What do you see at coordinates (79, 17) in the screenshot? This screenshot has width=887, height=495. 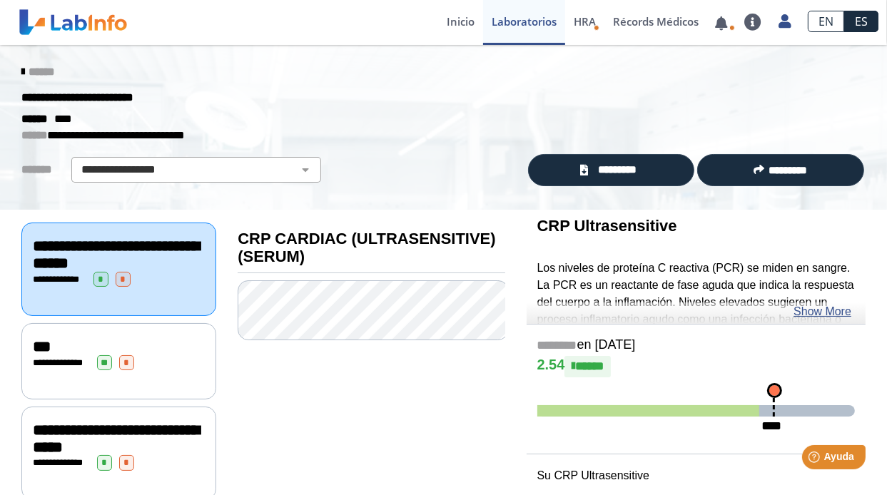 I see `span: Ayuda` at bounding box center [79, 17].